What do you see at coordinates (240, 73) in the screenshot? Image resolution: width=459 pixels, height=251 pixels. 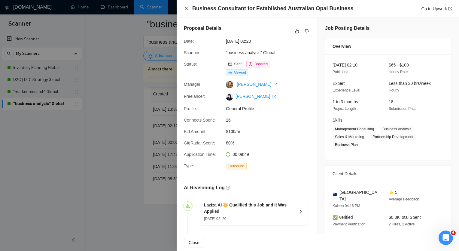 I see `span: Viewed` at bounding box center [240, 73].